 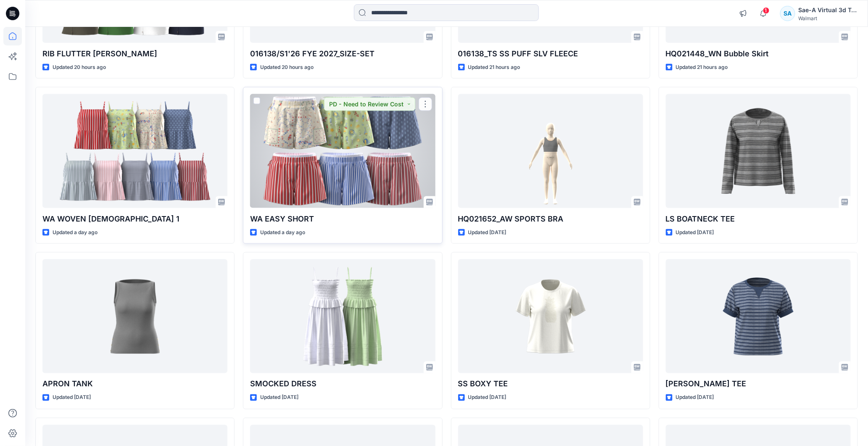 I want to click on span: 1, so click(x=766, y=11).